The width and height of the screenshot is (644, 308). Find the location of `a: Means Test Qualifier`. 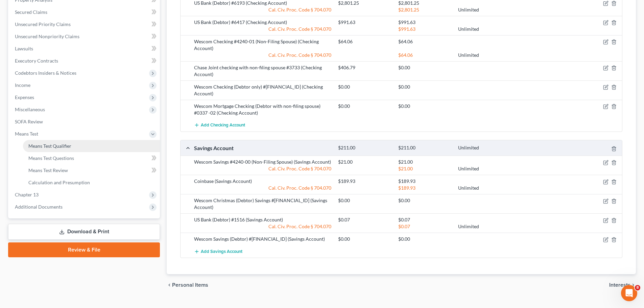

a: Means Test Qualifier is located at coordinates (91, 146).